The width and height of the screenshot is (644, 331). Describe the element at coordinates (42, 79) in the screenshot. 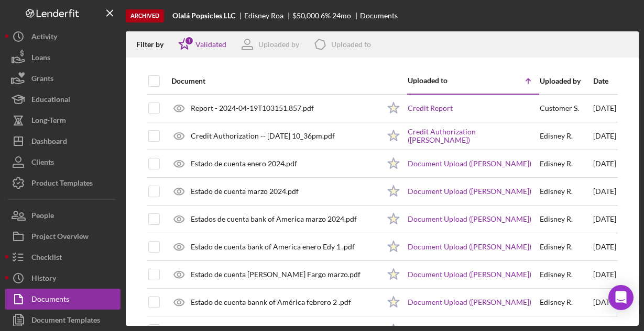

I see `div: Grants` at that location.